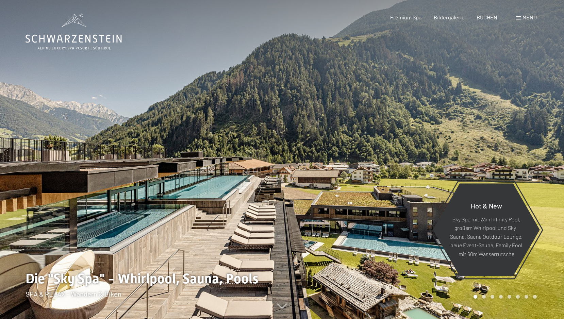  I want to click on a: Premium Spa, so click(406, 17).